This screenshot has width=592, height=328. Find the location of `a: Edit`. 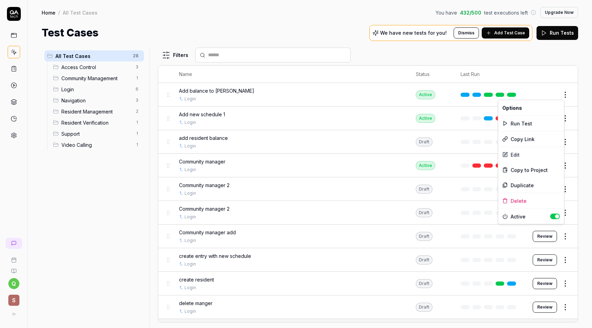

a: Edit is located at coordinates (531, 154).